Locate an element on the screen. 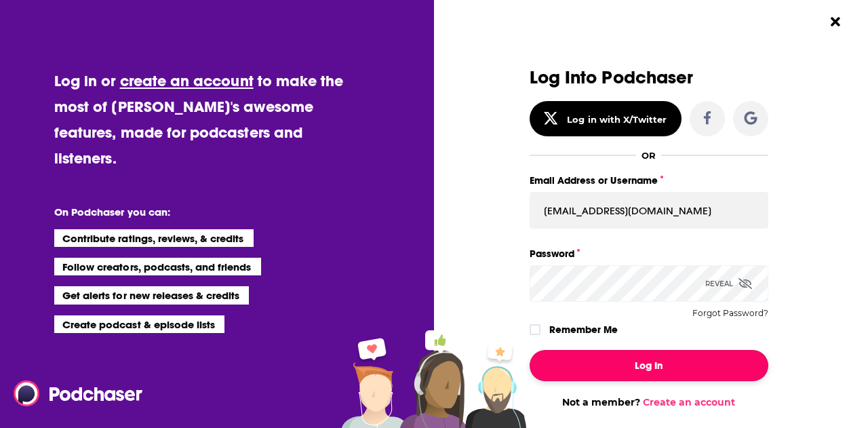 This screenshot has height=428, width=868. button: Log In is located at coordinates (649, 366).